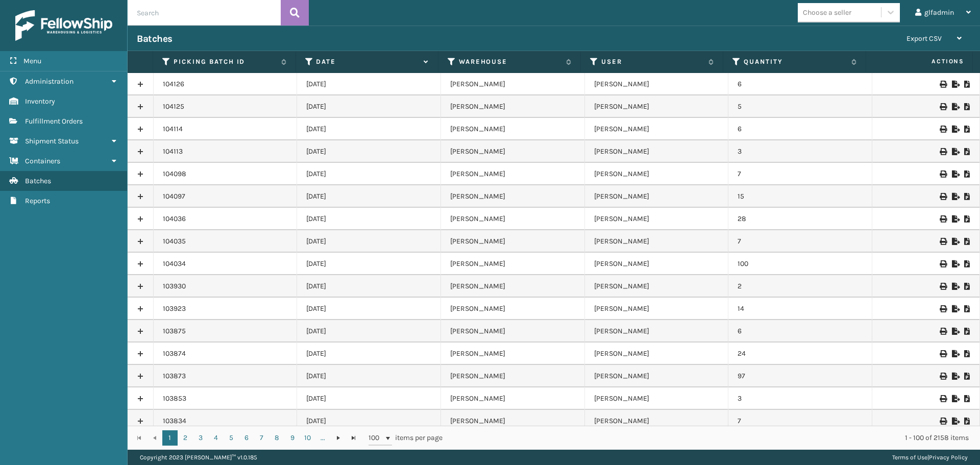  Describe the element at coordinates (38, 181) in the screenshot. I see `span: Batches` at that location.